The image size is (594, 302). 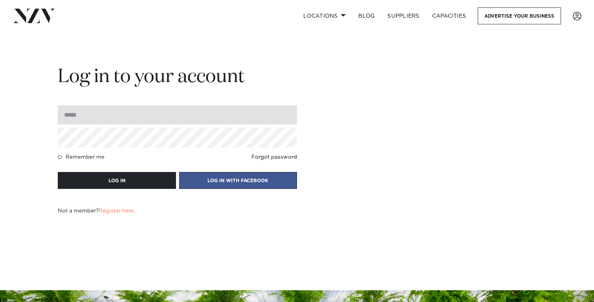 What do you see at coordinates (96, 211) in the screenshot?
I see `h4: Not a member? .` at bounding box center [96, 211].